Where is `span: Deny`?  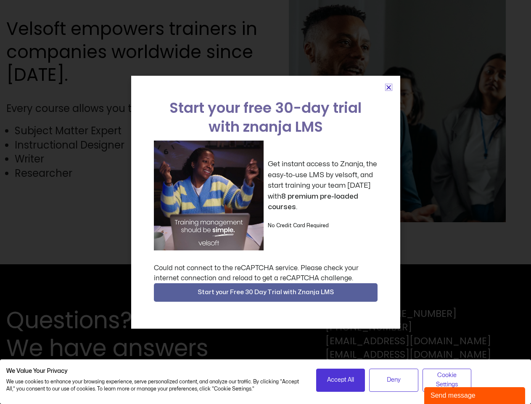
span: Deny is located at coordinates (394, 380).